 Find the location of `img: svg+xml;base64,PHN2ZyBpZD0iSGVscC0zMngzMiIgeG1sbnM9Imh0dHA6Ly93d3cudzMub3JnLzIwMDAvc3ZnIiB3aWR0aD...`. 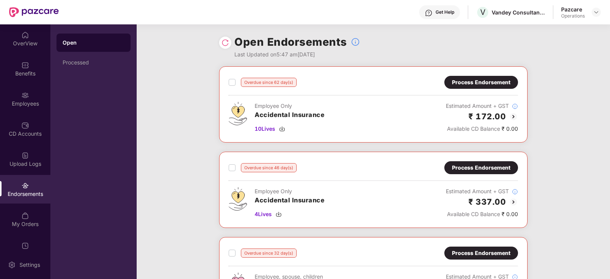

img: svg+xml;base64,PHN2ZyBpZD0iSGVscC0zMngzMiIgeG1sbnM9Imh0dHA6Ly93d3cudzMub3JnLzIwMDAvc3ZnIiB3aWR0aD... is located at coordinates (429, 13).